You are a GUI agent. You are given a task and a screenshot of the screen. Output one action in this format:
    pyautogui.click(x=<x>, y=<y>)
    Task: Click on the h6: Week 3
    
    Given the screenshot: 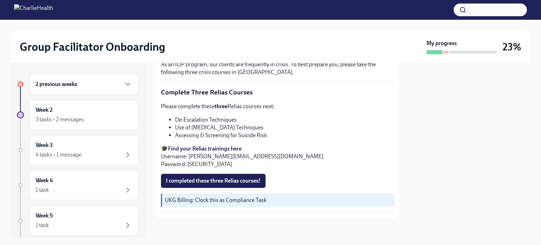 What is the action you would take?
    pyautogui.click(x=44, y=145)
    